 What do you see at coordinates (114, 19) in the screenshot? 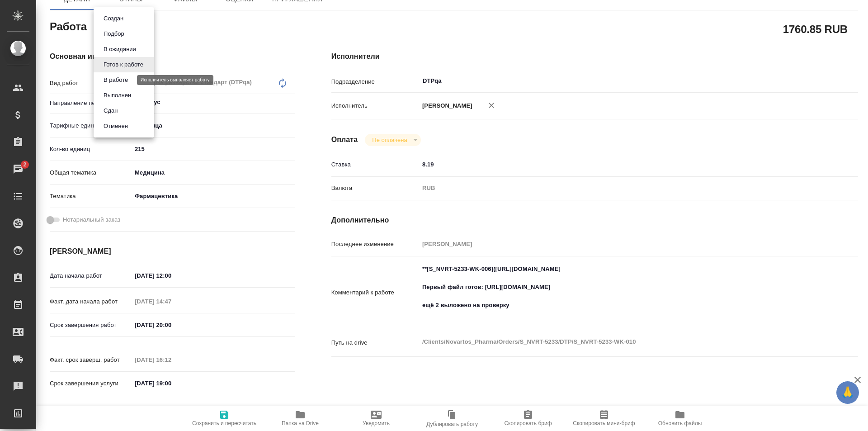
I see `button: Создан` at bounding box center [114, 19].